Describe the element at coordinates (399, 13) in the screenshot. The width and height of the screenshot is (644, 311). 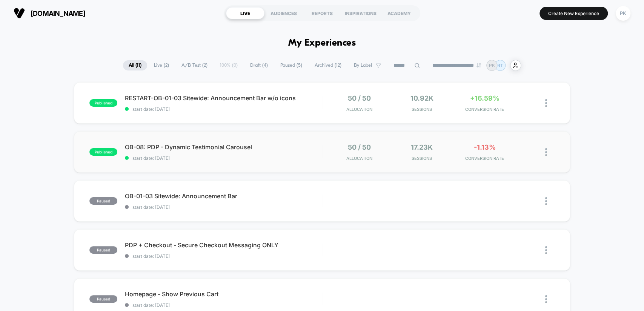
I see `div: ACADEMY` at that location.